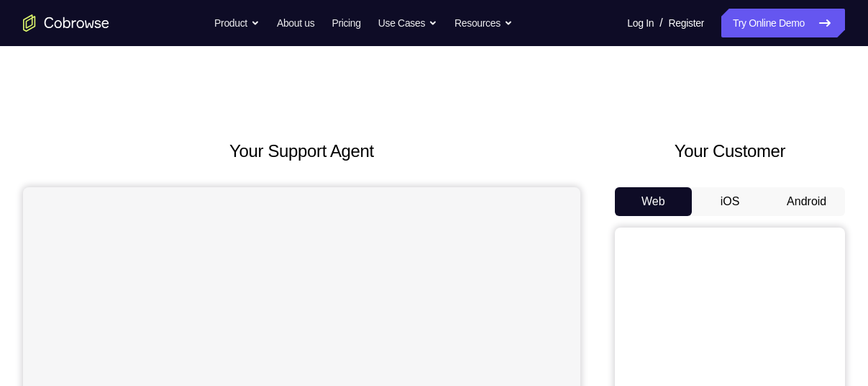 This screenshot has width=868, height=386. I want to click on button: iOS, so click(730, 201).